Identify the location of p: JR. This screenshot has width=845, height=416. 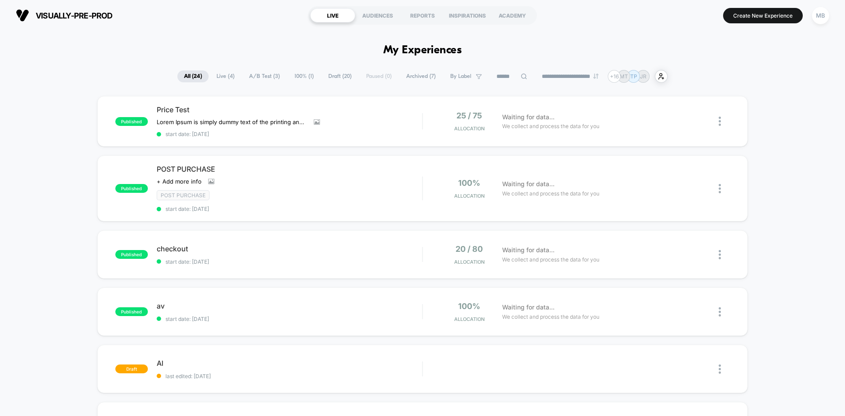
(643, 76).